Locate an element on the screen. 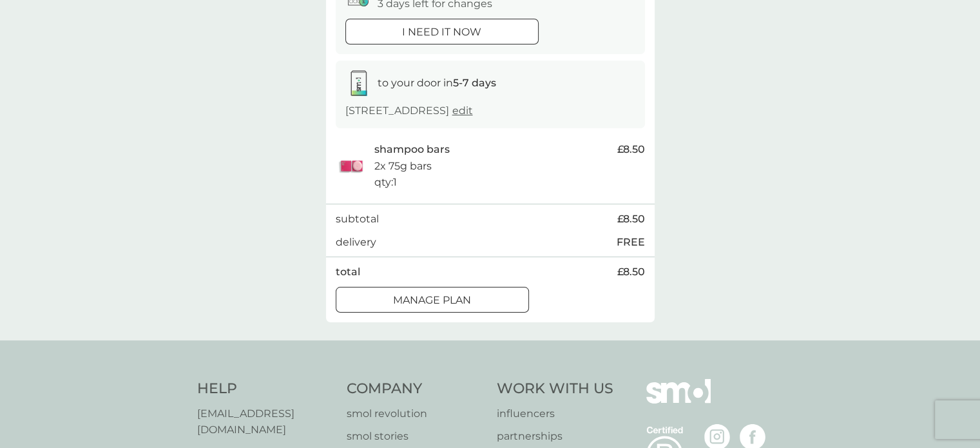  span: to your door in is located at coordinates (437, 82).